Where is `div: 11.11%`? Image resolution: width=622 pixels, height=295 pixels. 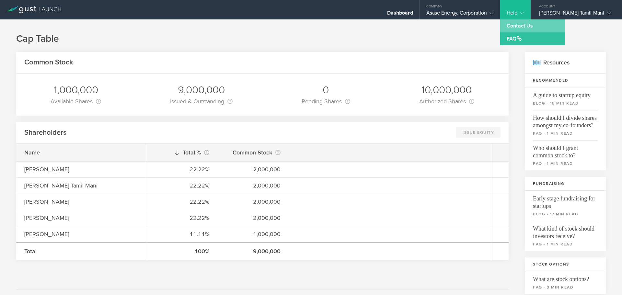
div: 11.11% is located at coordinates (182, 234).